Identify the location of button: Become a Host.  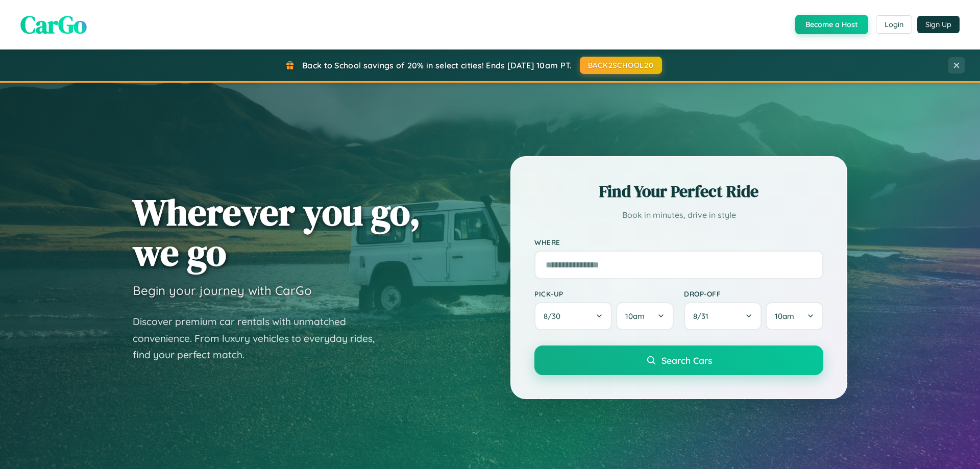
(831, 25).